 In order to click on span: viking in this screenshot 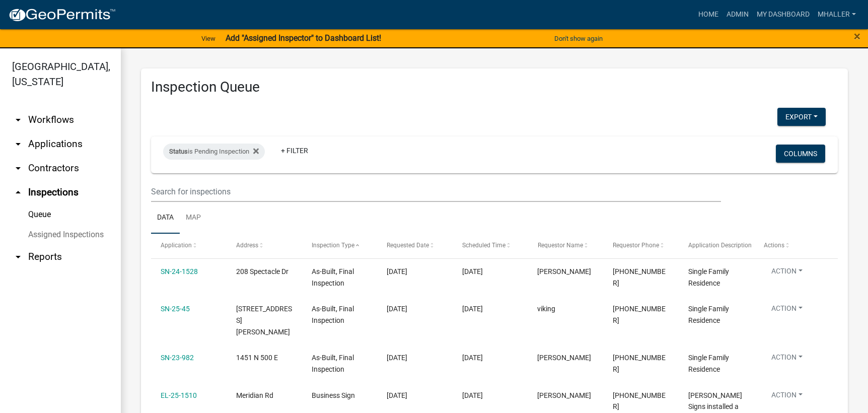, I will do `click(547, 309)`.